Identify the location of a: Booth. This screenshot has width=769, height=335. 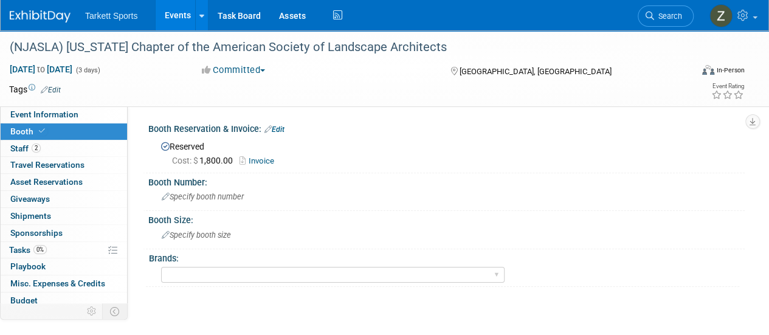
(64, 131).